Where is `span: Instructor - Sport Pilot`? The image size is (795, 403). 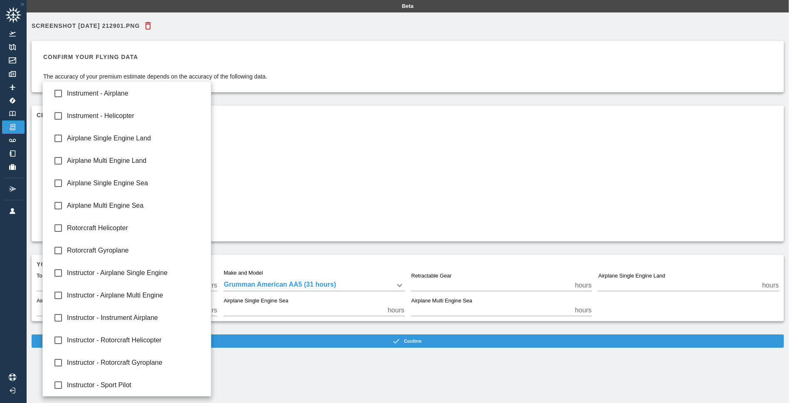 span: Instructor - Sport Pilot is located at coordinates (135, 385).